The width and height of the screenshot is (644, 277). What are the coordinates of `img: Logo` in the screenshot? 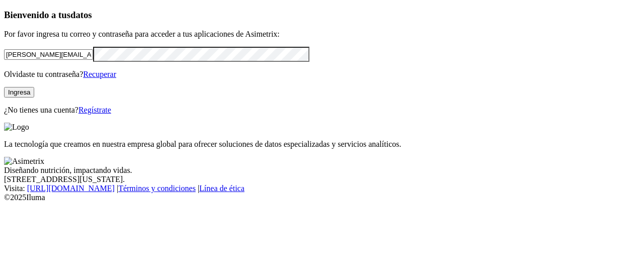 It's located at (17, 127).